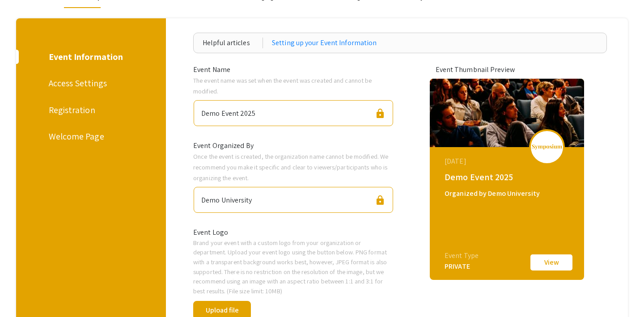  I want to click on div: Event Thumbnail Preview, so click(507, 70).